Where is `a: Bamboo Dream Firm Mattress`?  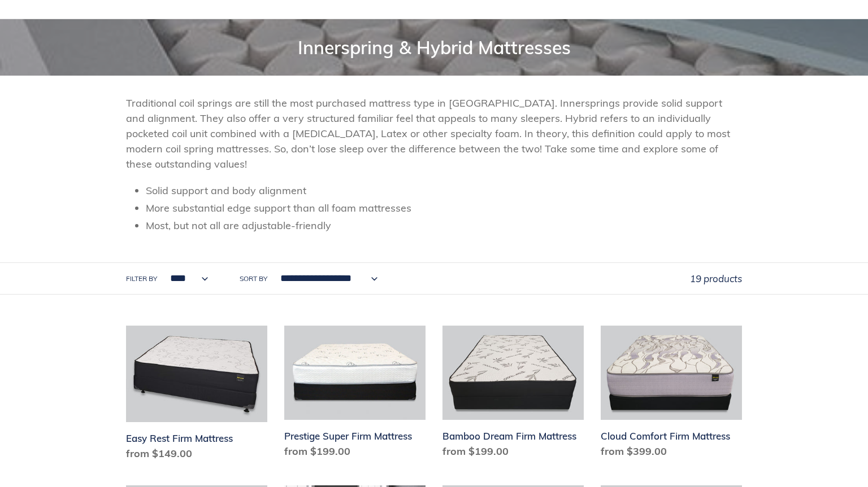 a: Bamboo Dream Firm Mattress is located at coordinates (513, 395).